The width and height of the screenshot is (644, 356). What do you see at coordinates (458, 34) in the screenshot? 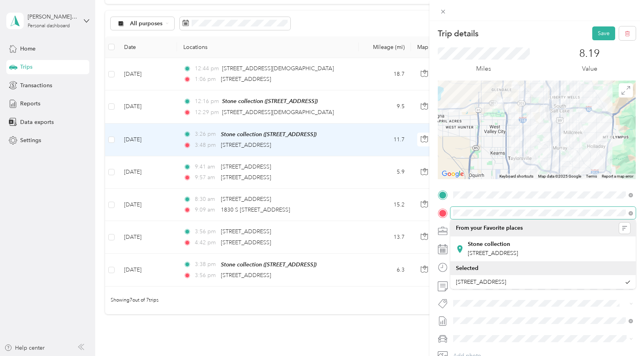
I see `p: Trip details` at bounding box center [458, 34].